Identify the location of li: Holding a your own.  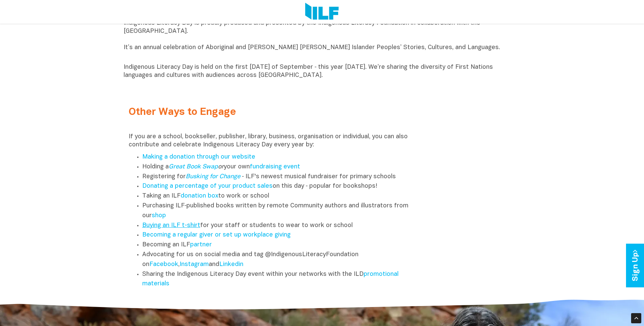
(279, 167).